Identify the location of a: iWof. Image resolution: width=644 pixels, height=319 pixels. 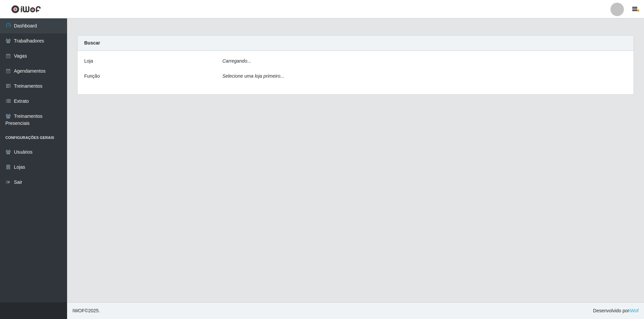
(634, 312).